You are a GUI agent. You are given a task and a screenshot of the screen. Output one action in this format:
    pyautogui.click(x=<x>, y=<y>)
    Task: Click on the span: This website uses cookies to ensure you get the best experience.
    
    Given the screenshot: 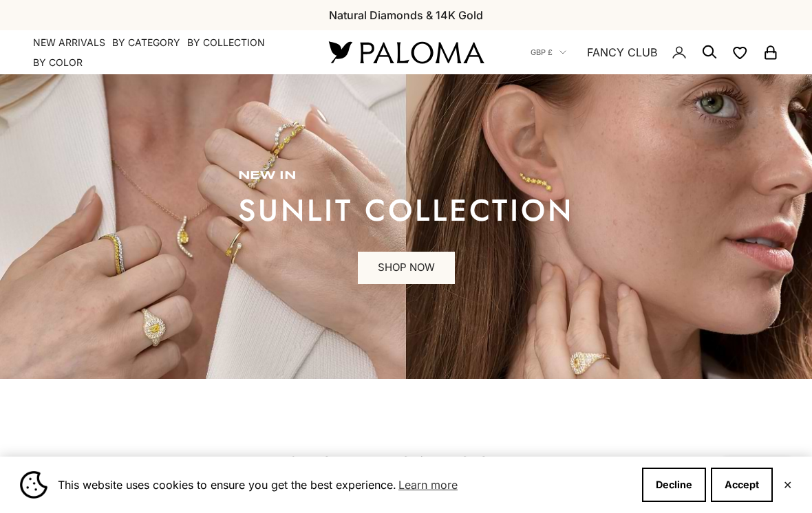 What is the action you would take?
    pyautogui.click(x=344, y=485)
    